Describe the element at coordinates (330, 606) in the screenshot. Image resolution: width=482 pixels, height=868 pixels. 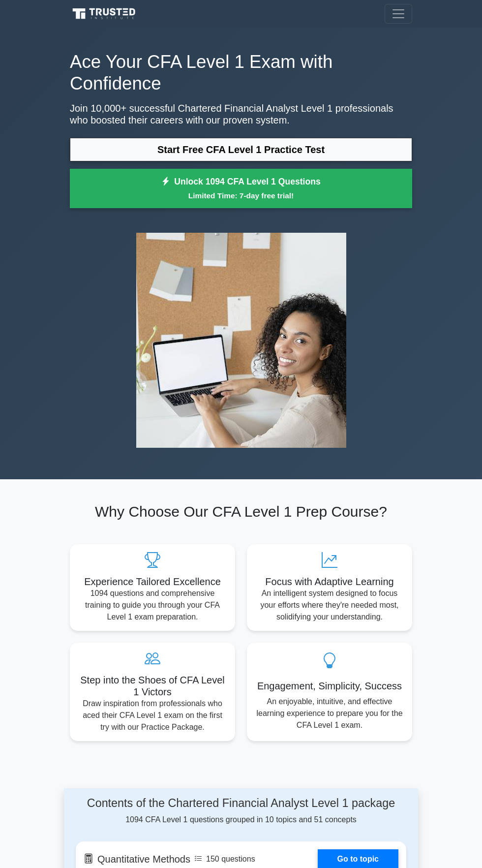
I see `p: An intelligent system designed to focus your efforts where they're needed most, solidifying your ...` at that location.